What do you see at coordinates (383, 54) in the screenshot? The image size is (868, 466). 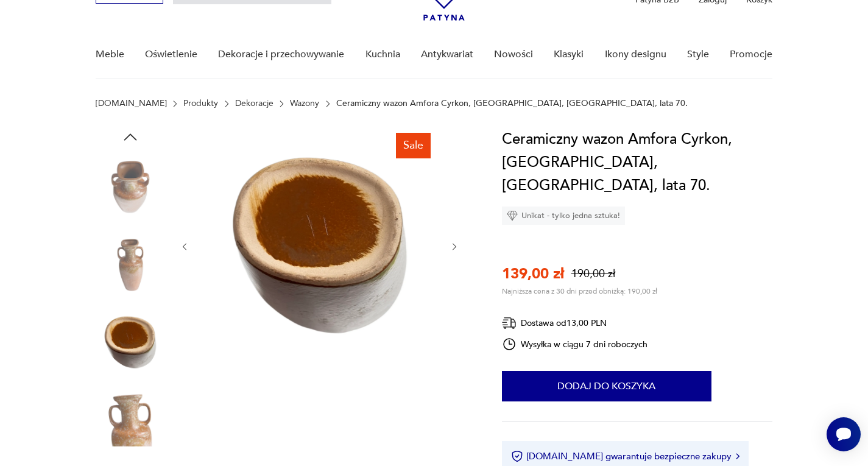 I see `a: Kuchnia` at bounding box center [383, 54].